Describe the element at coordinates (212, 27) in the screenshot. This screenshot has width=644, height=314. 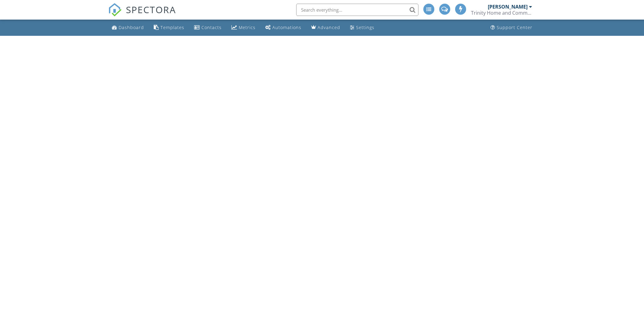
I see `div: Contacts` at that location.